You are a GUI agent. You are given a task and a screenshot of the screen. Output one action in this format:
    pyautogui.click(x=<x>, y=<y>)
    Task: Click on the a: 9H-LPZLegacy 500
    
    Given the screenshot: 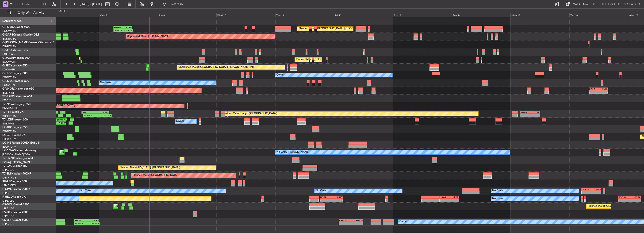 What is the action you would take?
    pyautogui.click(x=15, y=182)
    